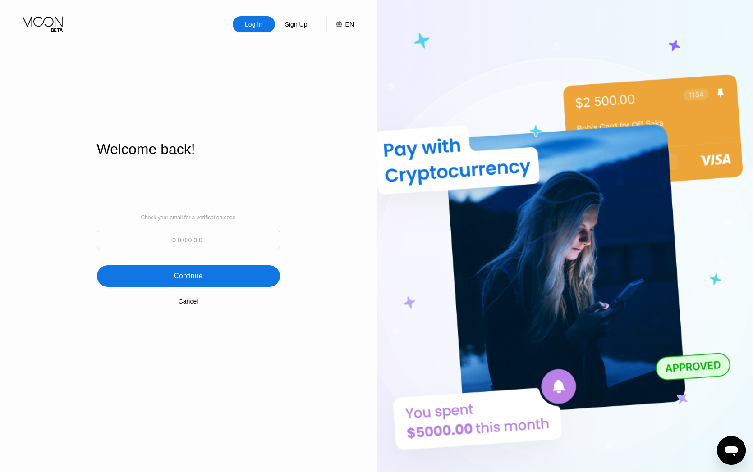  Describe the element at coordinates (188, 276) in the screenshot. I see `div: Continue` at that location.